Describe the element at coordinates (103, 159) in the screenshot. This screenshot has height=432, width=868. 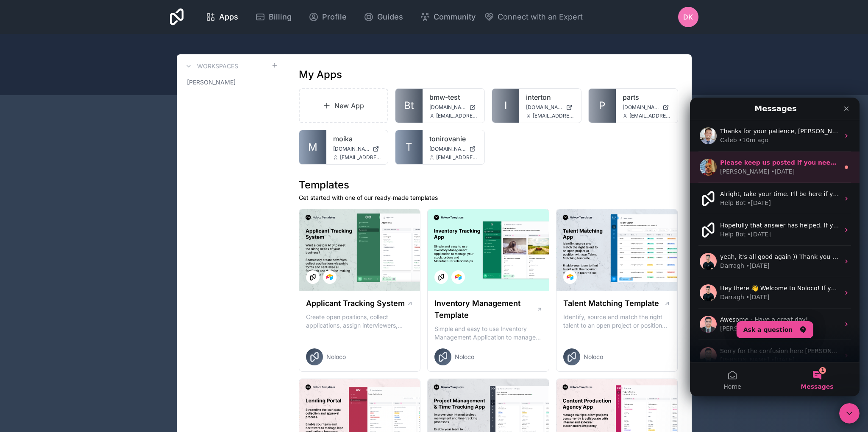
I see `span: yeah, it's all good again )) Thank you very much!` at that location.